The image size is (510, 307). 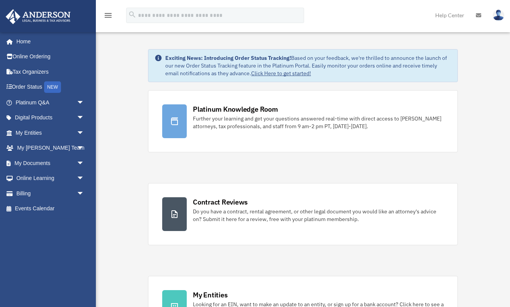 What do you see at coordinates (51, 133) in the screenshot?
I see `a: My Entitiesarrow_drop_down` at bounding box center [51, 133].